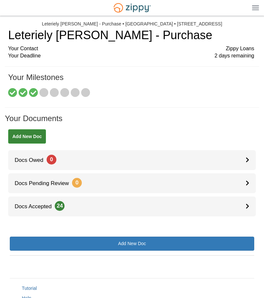 Image resolution: width=264 pixels, height=298 pixels. I want to click on span: 24, so click(60, 206).